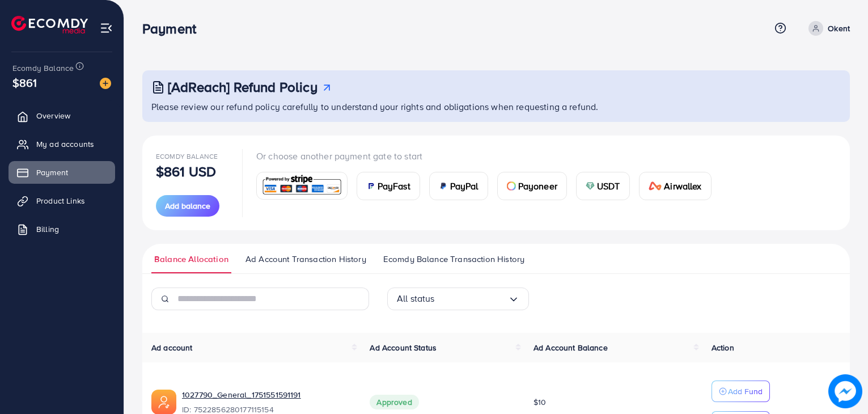 This screenshot has height=414, width=868. What do you see at coordinates (827, 29) in the screenshot?
I see `a: Okent` at bounding box center [827, 29].